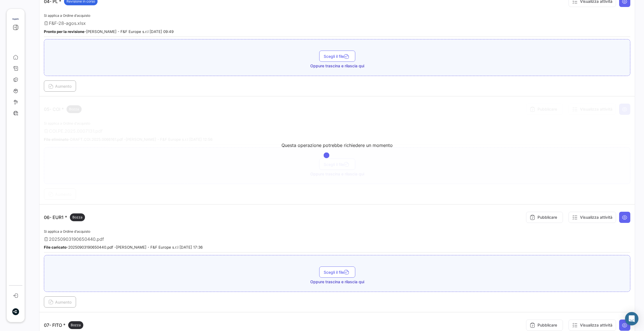 This screenshot has width=644, height=331. I want to click on b: File caricato, so click(55, 247).